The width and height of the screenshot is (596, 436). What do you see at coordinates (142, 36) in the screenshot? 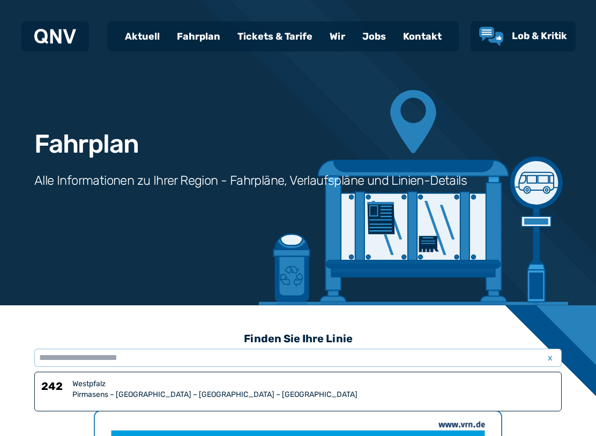
I see `div: Aktuell` at bounding box center [142, 36].